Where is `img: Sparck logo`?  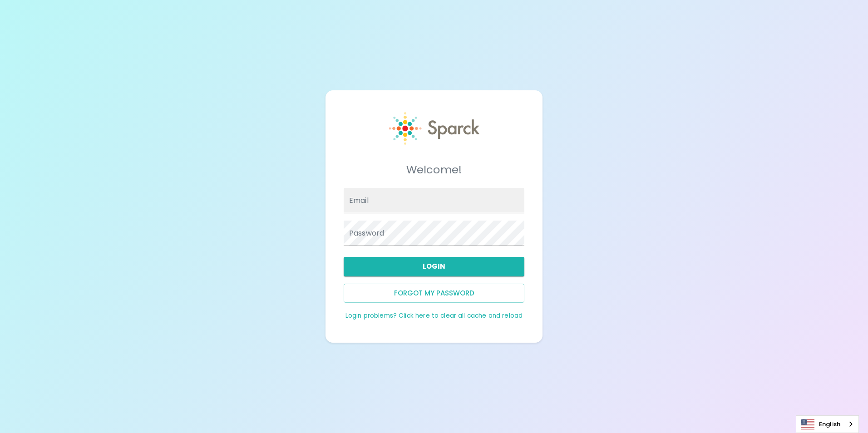 img: Sparck logo is located at coordinates (434, 129).